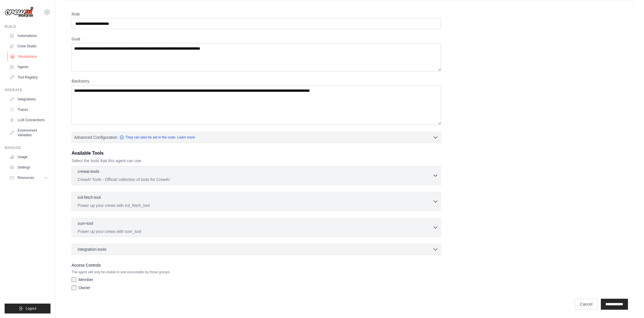 The image size is (644, 318). Describe the element at coordinates (95, 138) in the screenshot. I see `span: Advanced Configuration` at that location.